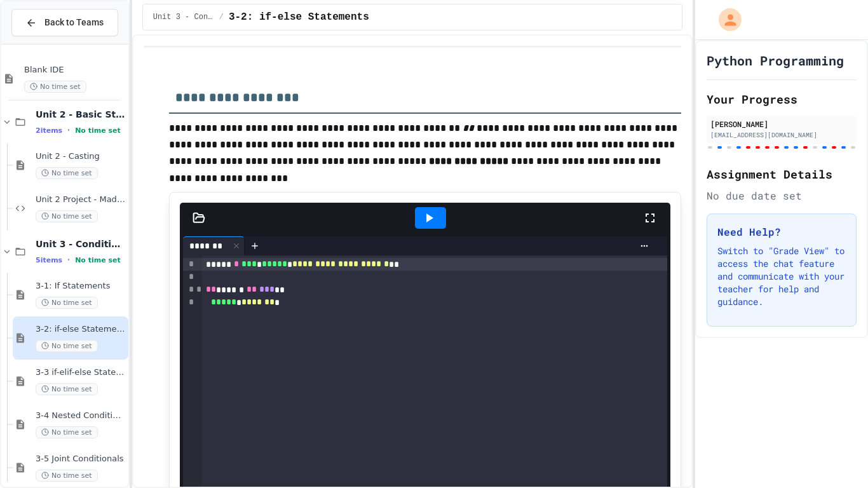 This screenshot has height=488, width=868. What do you see at coordinates (81, 114) in the screenshot?
I see `span: Unit 2 - Basic Structures` at bounding box center [81, 114].